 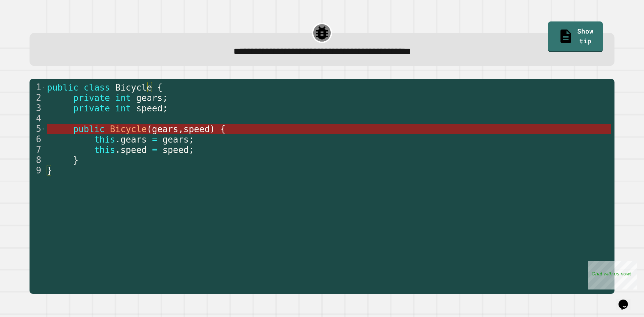 What do you see at coordinates (37, 171) in the screenshot?
I see `div: 9` at bounding box center [37, 171].